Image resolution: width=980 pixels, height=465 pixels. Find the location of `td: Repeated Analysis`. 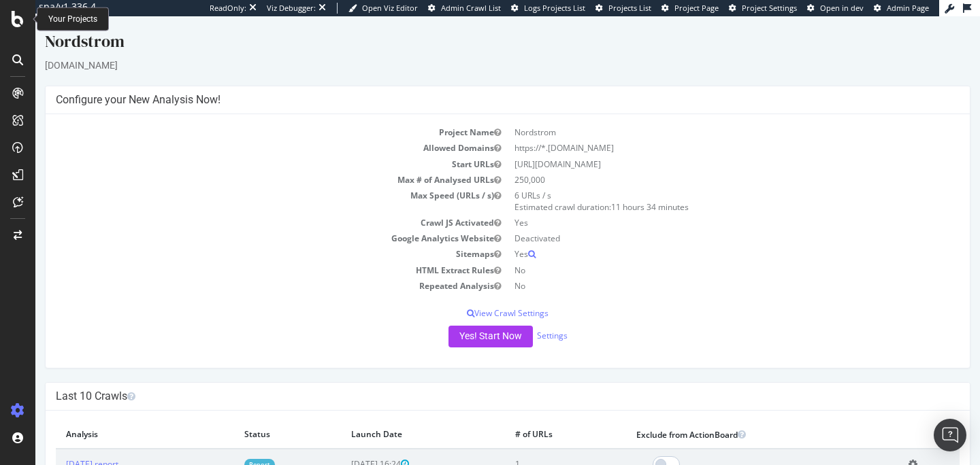

td: Repeated Analysis is located at coordinates (246, 269).